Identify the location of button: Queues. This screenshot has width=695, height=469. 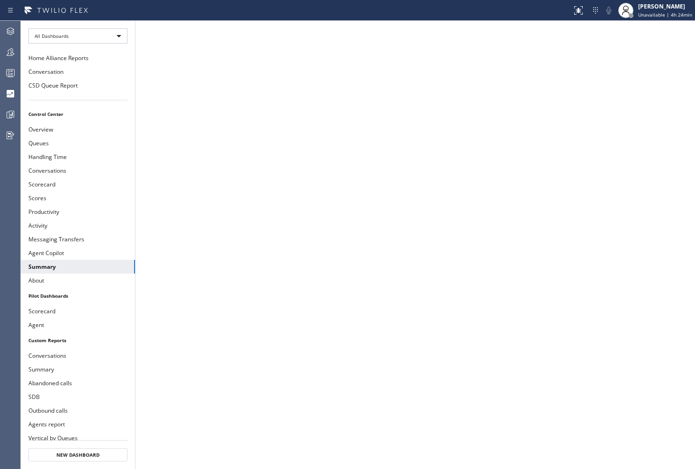
(78, 143).